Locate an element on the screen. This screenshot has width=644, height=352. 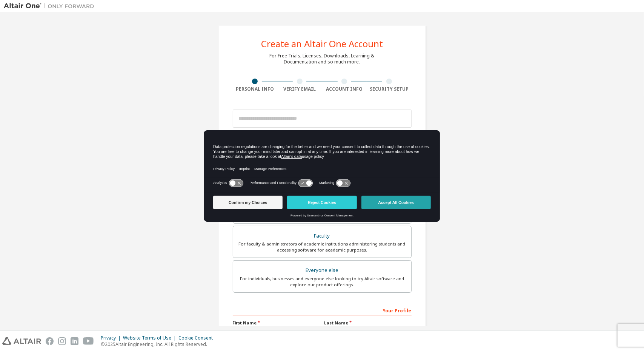
div: Everyone else is located at coordinates (322, 270).